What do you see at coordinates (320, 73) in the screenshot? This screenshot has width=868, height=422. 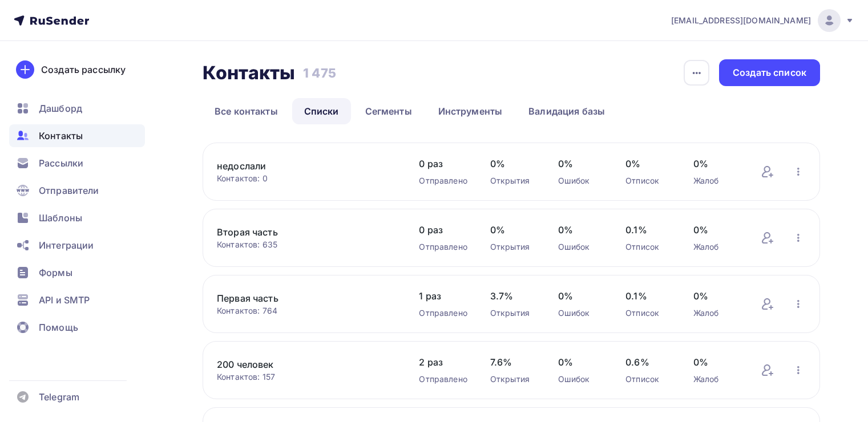 I see `h3: 1 475` at bounding box center [320, 73].